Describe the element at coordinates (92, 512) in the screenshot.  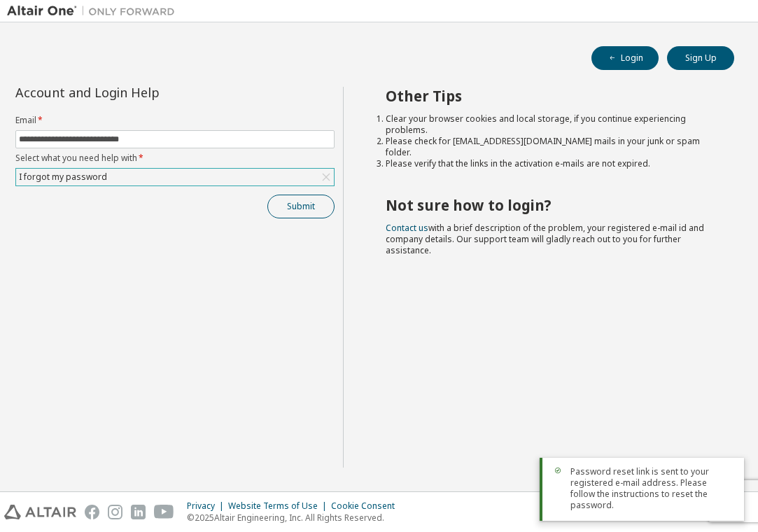
I see `img: facebook.svg` at that location.